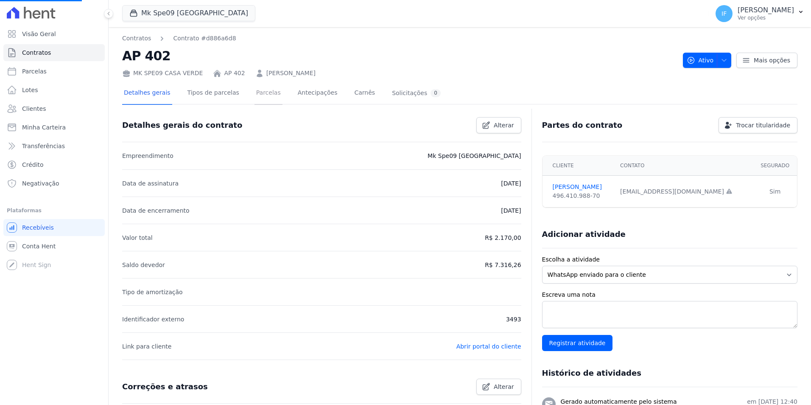 The height and width of the screenshot is (405, 811). I want to click on a: Negativação, so click(54, 183).